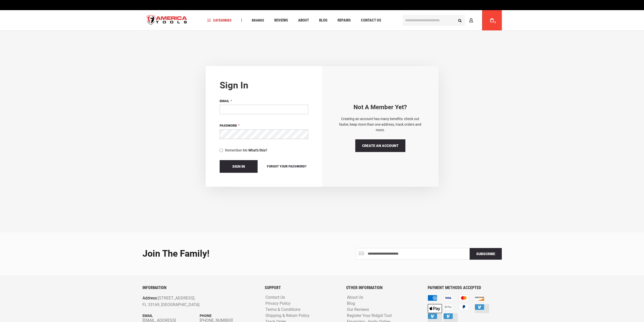 The height and width of the screenshot is (322, 644). What do you see at coordinates (171, 316) in the screenshot?
I see `p: Email` at bounding box center [171, 316].